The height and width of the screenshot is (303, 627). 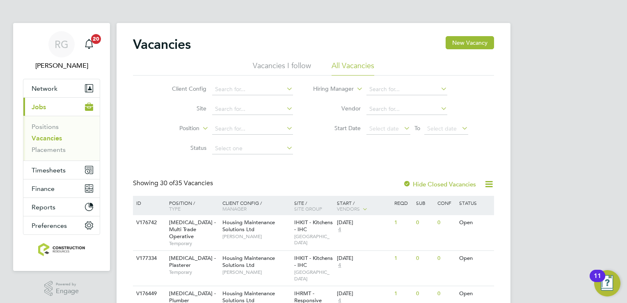 What do you see at coordinates (282, 68) in the screenshot?
I see `li: Vacancies I follow` at bounding box center [282, 68].